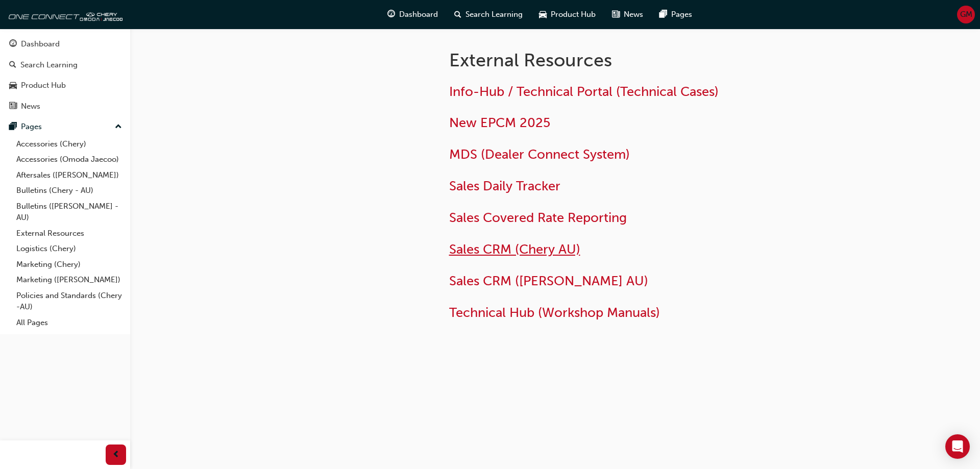 This screenshot has height=469, width=980. What do you see at coordinates (681, 14) in the screenshot?
I see `span: Pages` at bounding box center [681, 14].